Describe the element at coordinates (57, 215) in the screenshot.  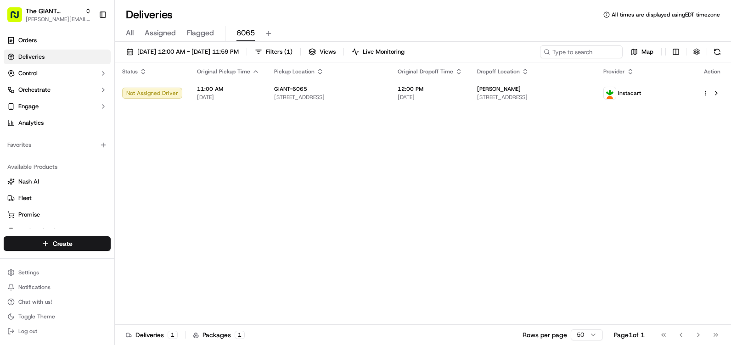
I see `button: Promise` at that location.